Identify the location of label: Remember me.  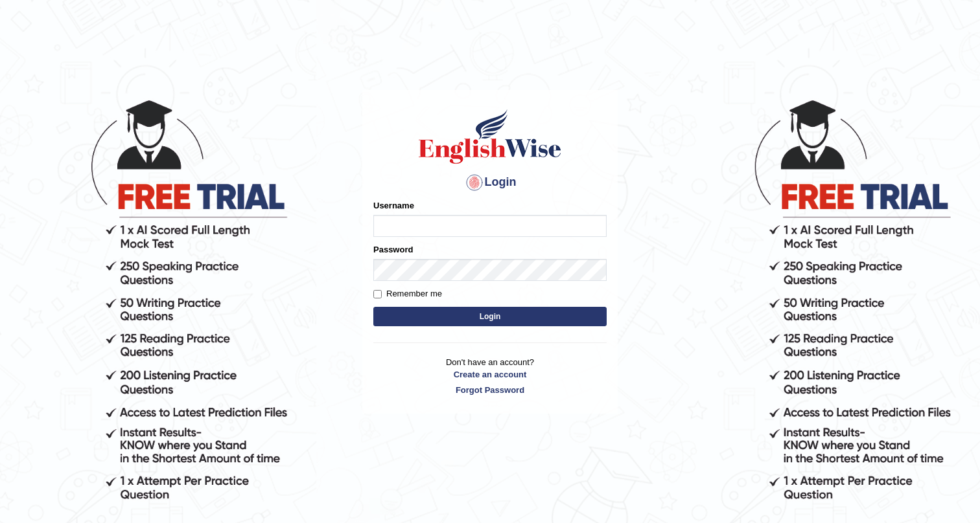
(407, 294).